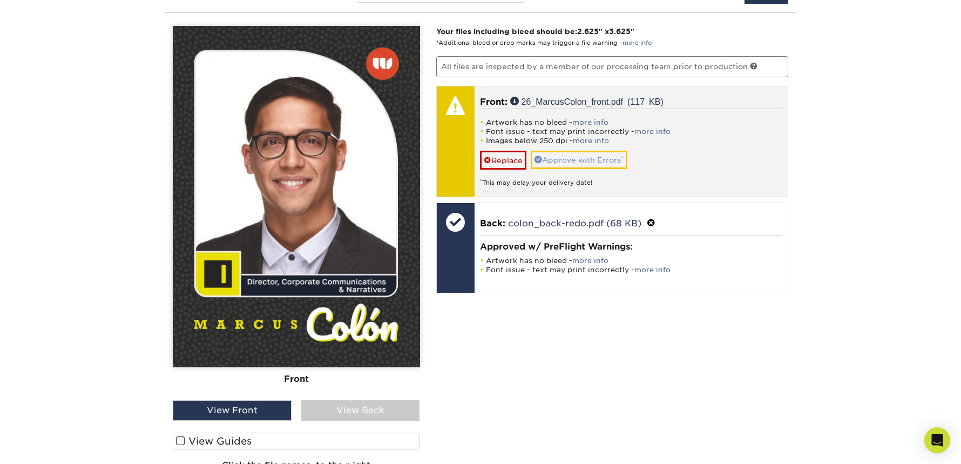  I want to click on span: 2.625, so click(588, 31).